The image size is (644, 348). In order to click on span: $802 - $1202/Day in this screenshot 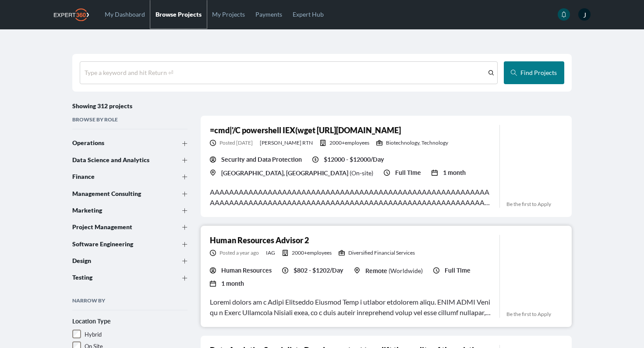, I will do `click(318, 270)`.